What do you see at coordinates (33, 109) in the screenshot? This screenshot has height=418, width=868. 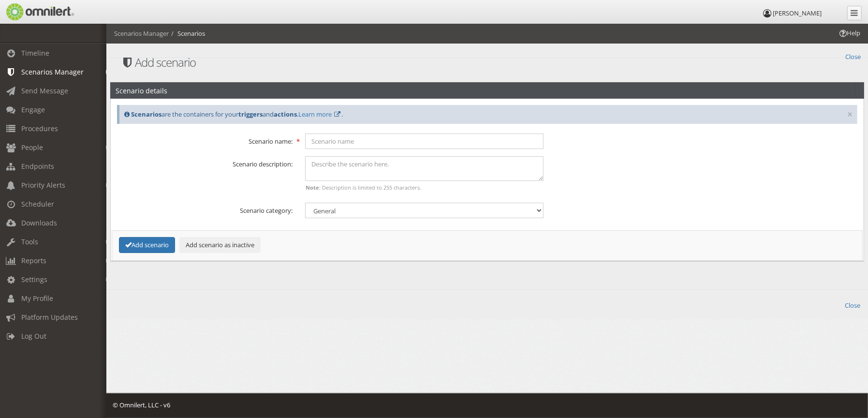 I see `span: Engage` at bounding box center [33, 109].